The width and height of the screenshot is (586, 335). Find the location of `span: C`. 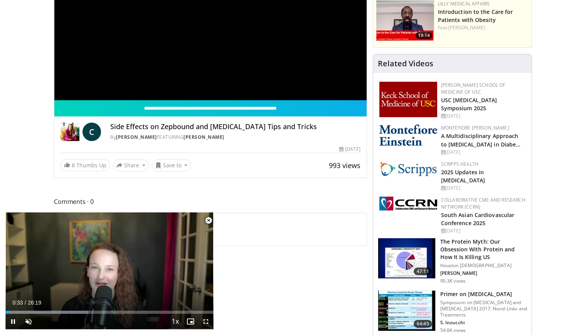

span: C is located at coordinates (92, 132).